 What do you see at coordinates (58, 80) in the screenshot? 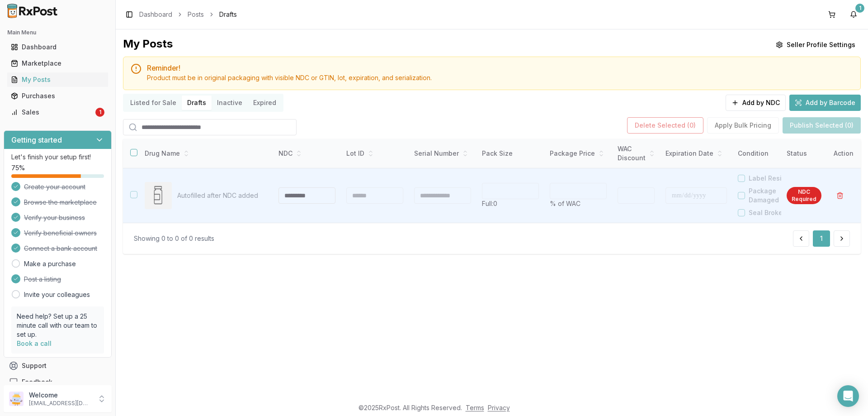
I see `a: My Posts` at bounding box center [58, 80].